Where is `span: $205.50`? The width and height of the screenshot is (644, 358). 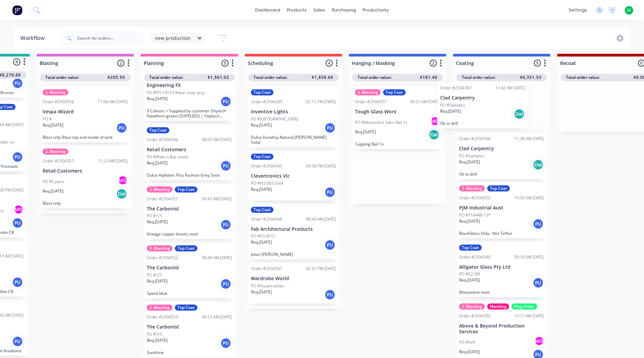
span: $205.50 is located at coordinates (117, 77).